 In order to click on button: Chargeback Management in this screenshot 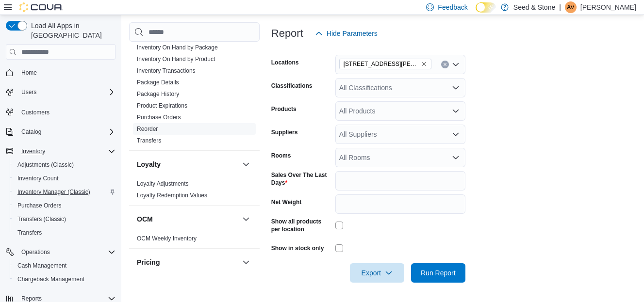, I will do `click(65, 279)`.